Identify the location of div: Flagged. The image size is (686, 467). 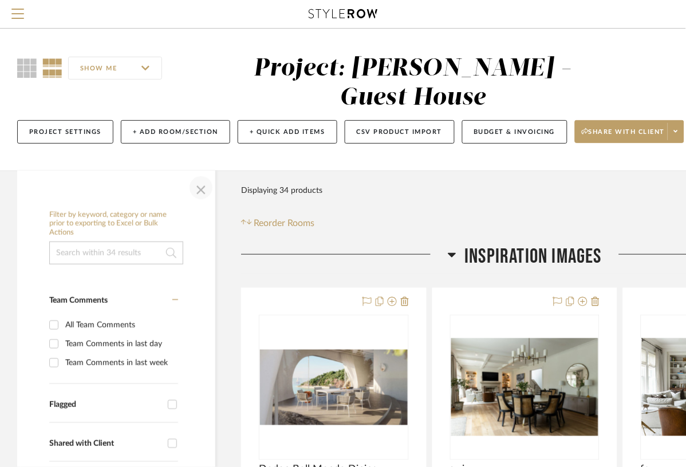
(105, 405).